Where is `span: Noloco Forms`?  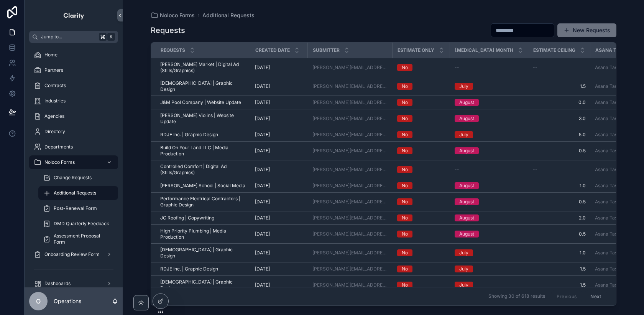 span: Noloco Forms is located at coordinates (59, 162).